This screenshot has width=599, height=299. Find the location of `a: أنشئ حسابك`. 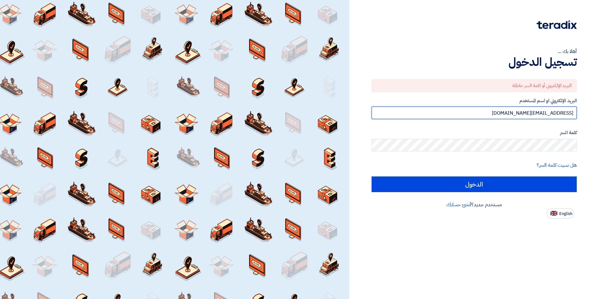

a: أنشئ حسابك is located at coordinates (459, 205).